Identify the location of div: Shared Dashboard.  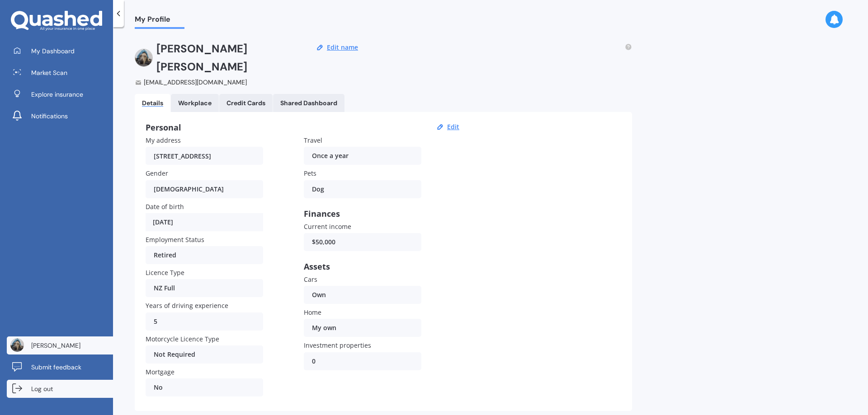
(309, 103).